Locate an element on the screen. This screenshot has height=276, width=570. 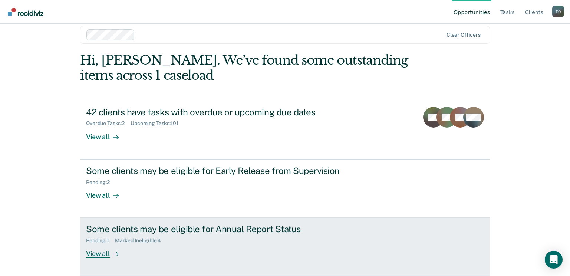
img: Recidiviz is located at coordinates (26, 12).